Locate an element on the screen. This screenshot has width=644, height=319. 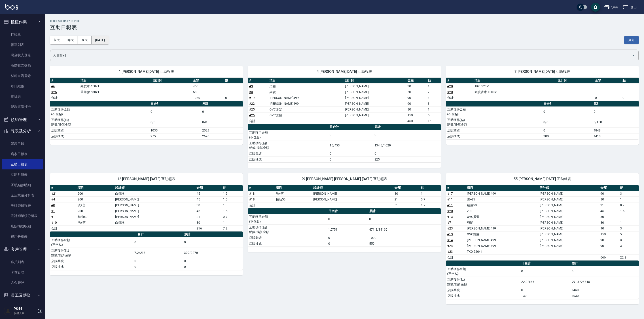
img: Logo is located at coordinates (12, 7).